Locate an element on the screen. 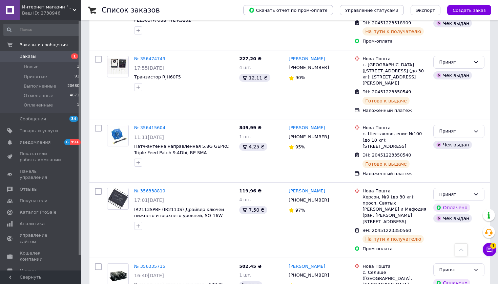 The width and height of the screenshot is (498, 284). a: № 356335715 is located at coordinates (150, 266).